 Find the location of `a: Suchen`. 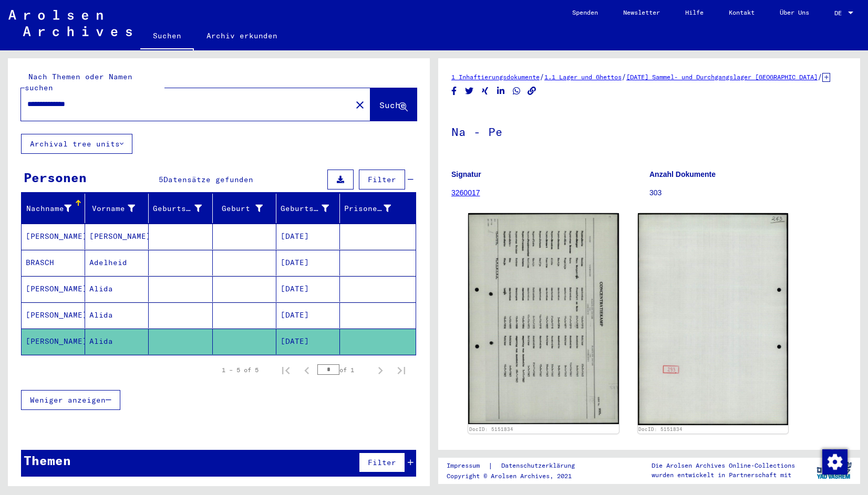

a: Suchen is located at coordinates (168, 37).